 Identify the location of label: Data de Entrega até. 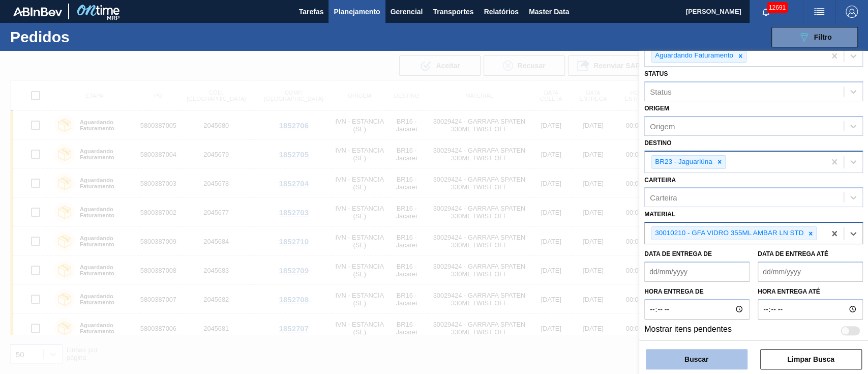
(793, 254).